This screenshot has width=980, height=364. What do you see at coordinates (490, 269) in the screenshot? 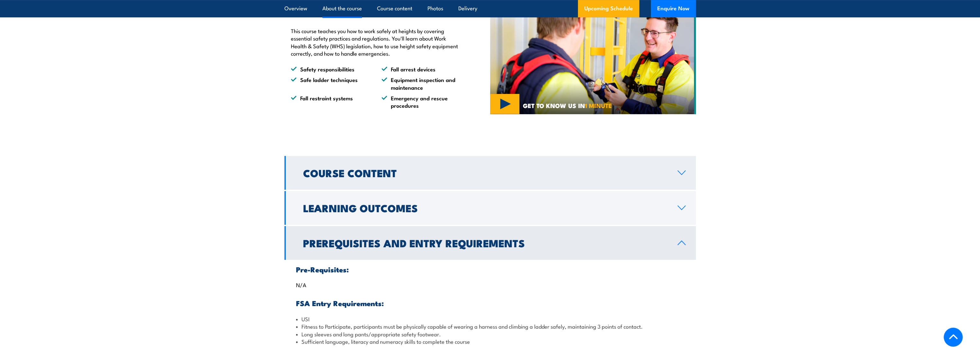
I see `h3: Pre-Requisites:` at bounding box center [490, 269].